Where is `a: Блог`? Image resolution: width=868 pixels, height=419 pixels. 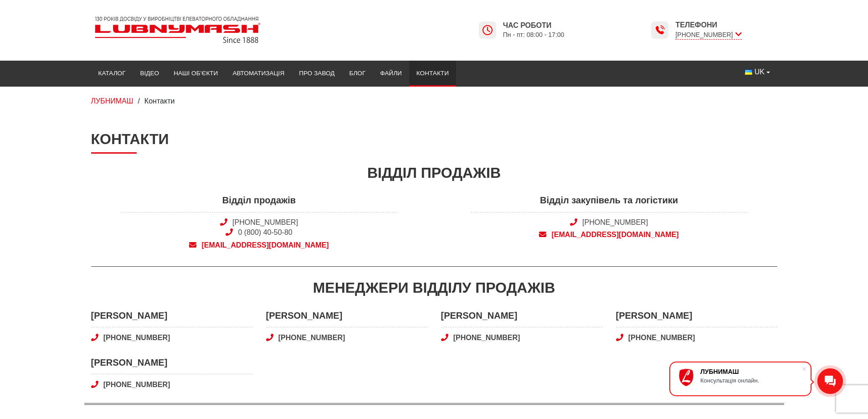
a: Блог is located at coordinates (357, 74).